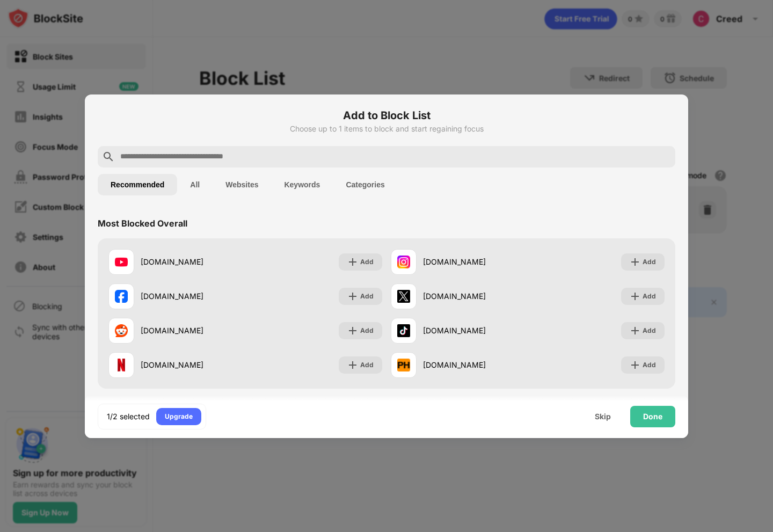 Image resolution: width=773 pixels, height=532 pixels. Describe the element at coordinates (195, 184) in the screenshot. I see `button: All` at that location.